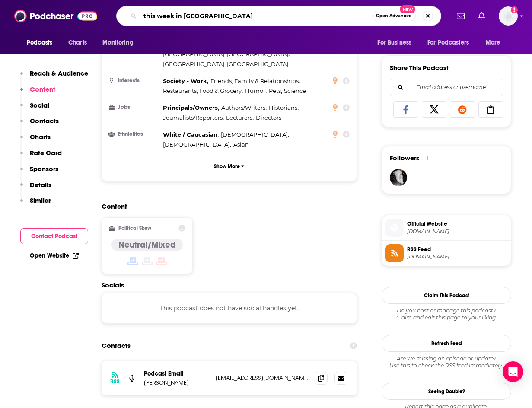  I want to click on h3: Interests, so click(134, 80).